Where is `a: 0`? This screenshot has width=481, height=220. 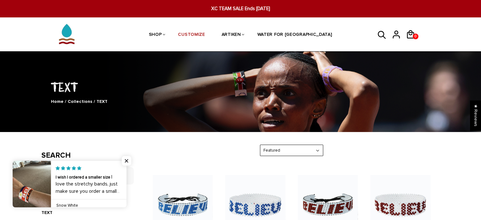 a: 0 is located at coordinates (413, 41).